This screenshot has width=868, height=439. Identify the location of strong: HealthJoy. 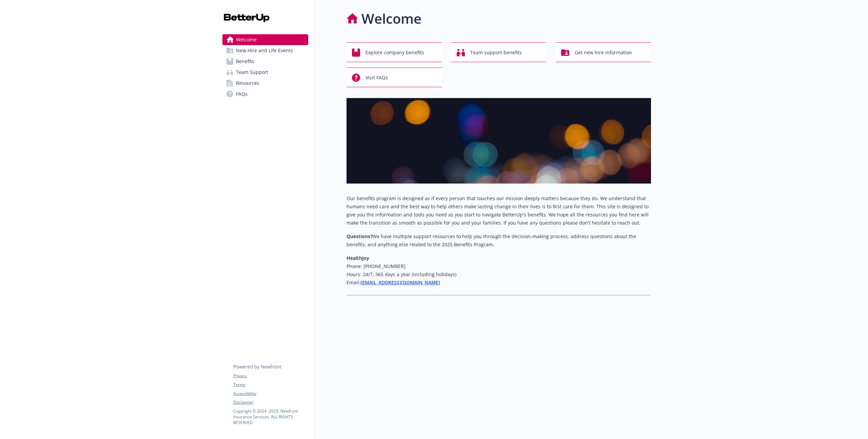
(358, 258).